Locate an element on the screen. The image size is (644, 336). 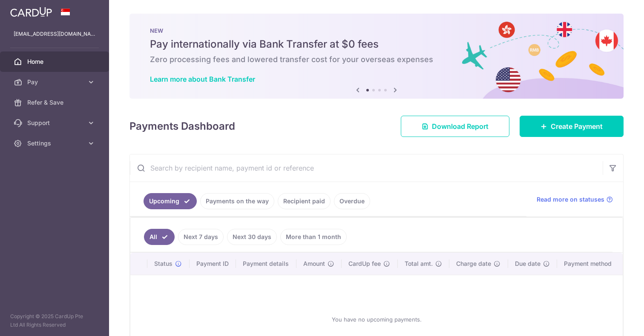
th: Payment details is located at coordinates (266, 264).